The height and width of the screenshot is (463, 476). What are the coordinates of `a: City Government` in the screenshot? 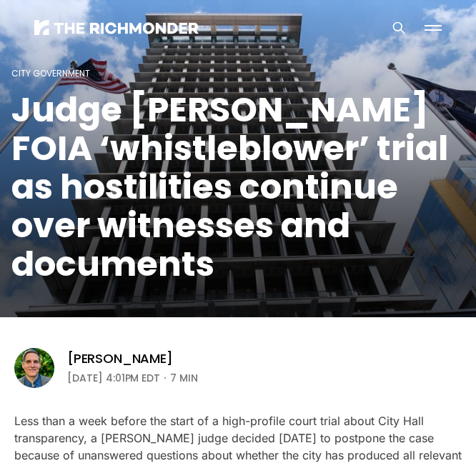 It's located at (50, 73).